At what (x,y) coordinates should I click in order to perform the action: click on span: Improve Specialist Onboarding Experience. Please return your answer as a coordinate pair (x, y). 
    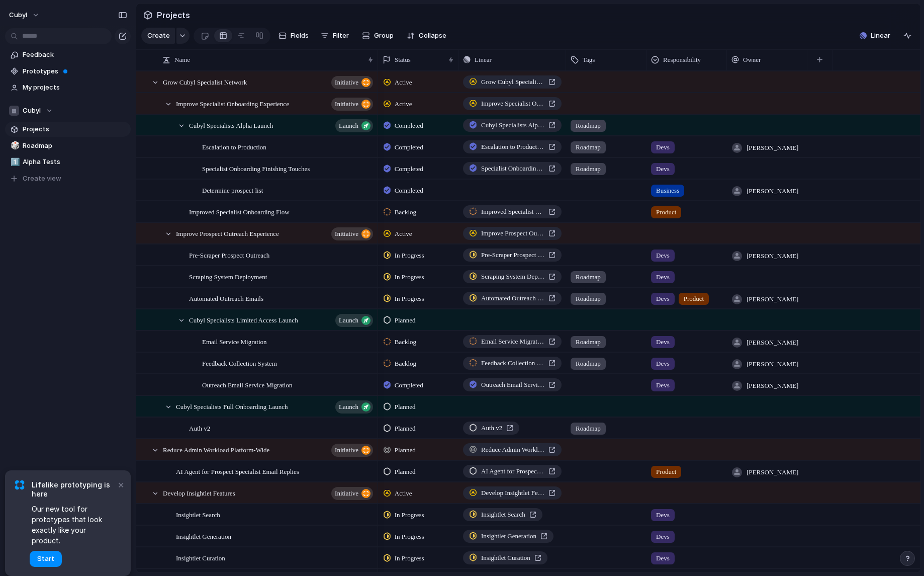
    Looking at the image, I should click on (513, 104).